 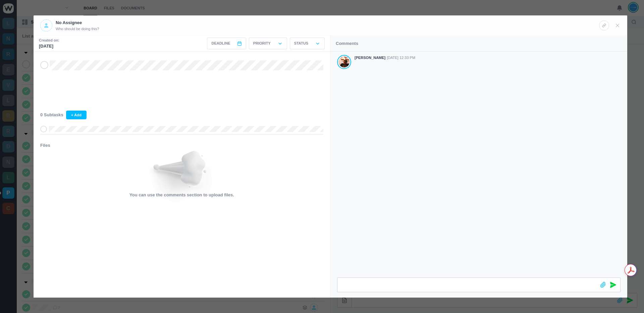 What do you see at coordinates (347, 44) in the screenshot?
I see `p: Comments` at bounding box center [347, 44].